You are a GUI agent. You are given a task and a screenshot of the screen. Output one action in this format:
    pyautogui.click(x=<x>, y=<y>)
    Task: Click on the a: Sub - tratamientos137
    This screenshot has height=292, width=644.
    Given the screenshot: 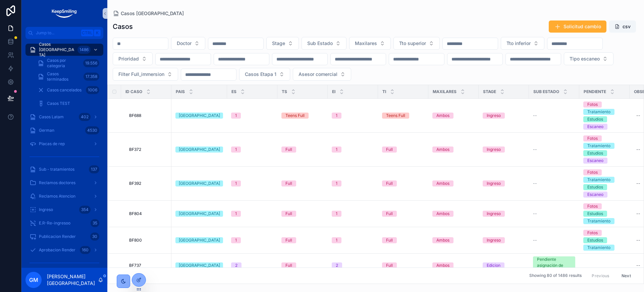 What is the action you would take?
    pyautogui.click(x=64, y=169)
    